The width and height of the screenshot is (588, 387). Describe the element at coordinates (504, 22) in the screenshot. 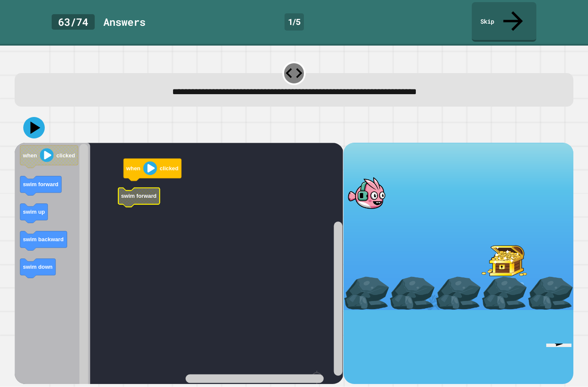

I see `a: Skip` at that location.